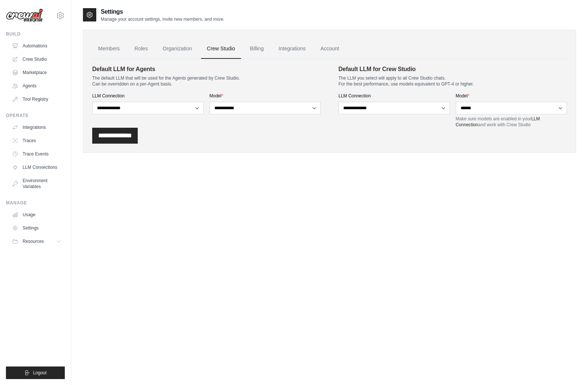  I want to click on p: The LLM you select will apply to all Crew Studio chats. For the best performance, use models equi..., so click(453, 81).